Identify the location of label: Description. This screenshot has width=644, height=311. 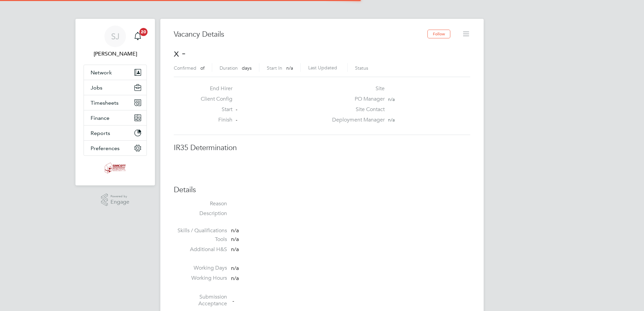
(200, 213).